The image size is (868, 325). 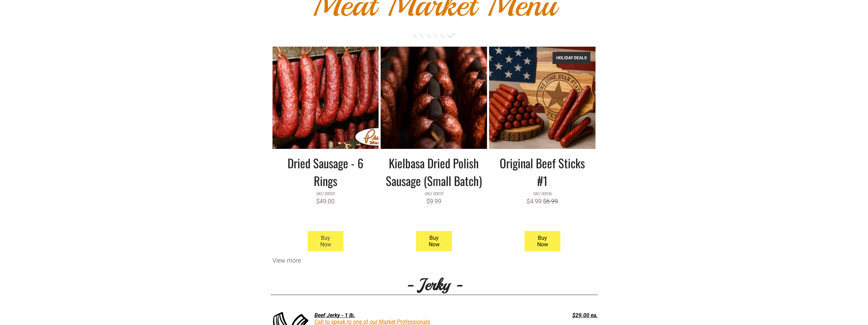 What do you see at coordinates (542, 194) in the screenshot?
I see `div: SKU 00036` at bounding box center [542, 194].